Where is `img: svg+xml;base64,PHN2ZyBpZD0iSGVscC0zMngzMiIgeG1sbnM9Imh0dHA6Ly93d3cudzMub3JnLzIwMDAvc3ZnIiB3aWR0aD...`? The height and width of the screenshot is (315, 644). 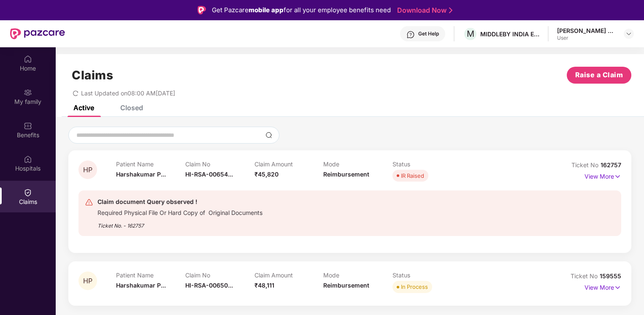
img: svg+xml;base64,PHN2ZyBpZD0iSGVscC0zMngzMiIgeG1sbnM9Imh0dHA6Ly93d3cudzMub3JnLzIwMDAvc3ZnIiB3aWR0aD... is located at coordinates (410, 34).